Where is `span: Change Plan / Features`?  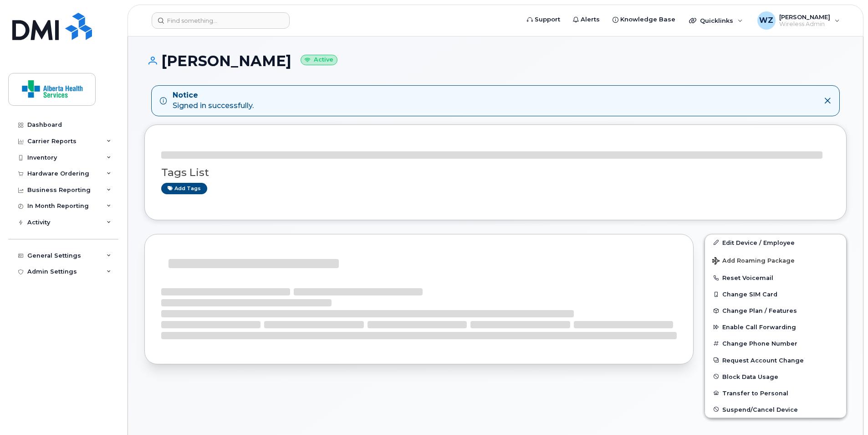
span: Change Plan / Features is located at coordinates (759, 310).